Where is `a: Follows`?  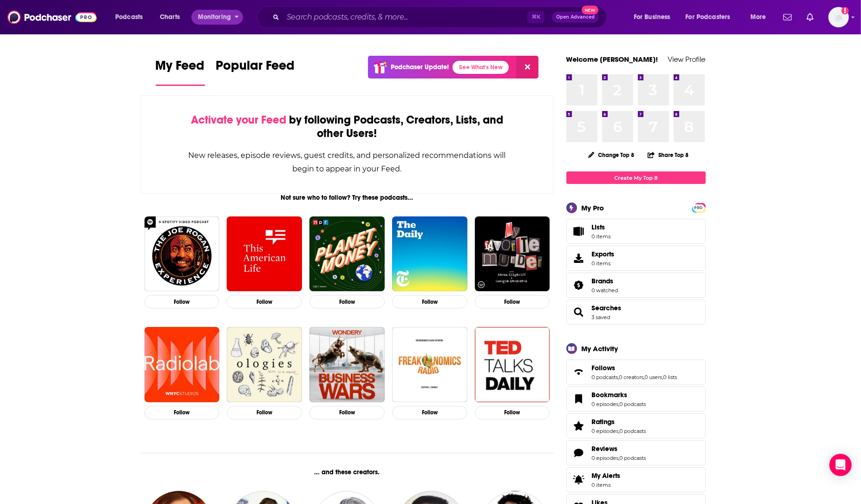
a: Follows is located at coordinates (579, 372).